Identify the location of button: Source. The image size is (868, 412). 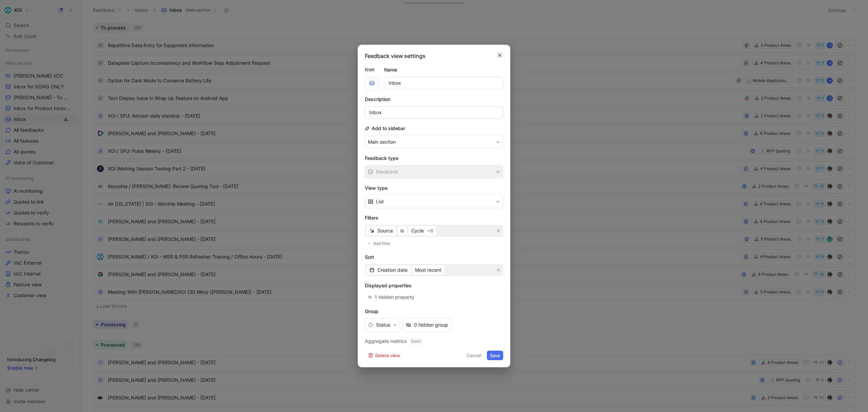
(381, 230).